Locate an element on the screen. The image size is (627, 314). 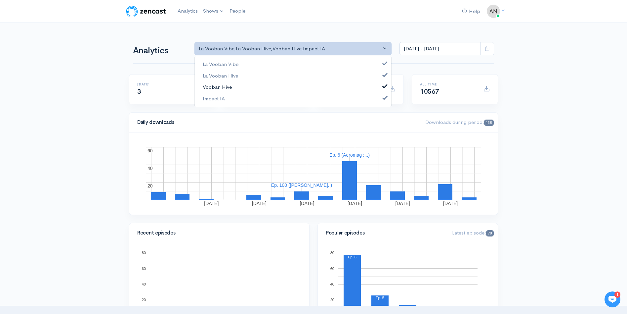
button: New conversation is located at coordinates (66, 94).